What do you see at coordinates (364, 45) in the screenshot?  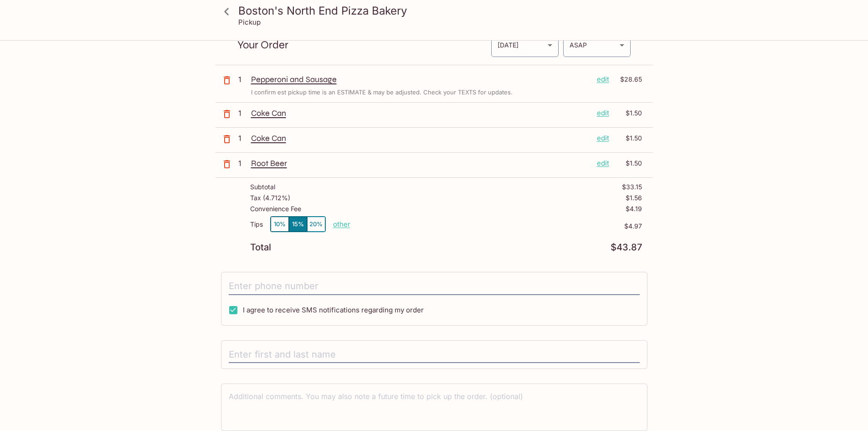 I see `p: Your Order` at bounding box center [364, 45].